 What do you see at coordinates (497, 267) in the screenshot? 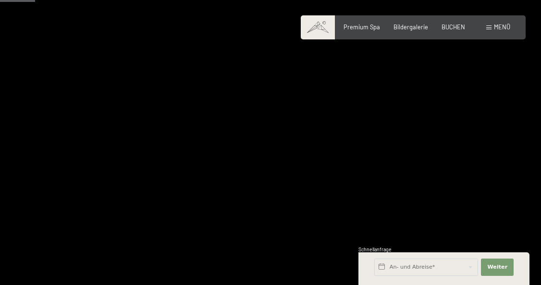
I see `span: Weiter` at bounding box center [497, 267].